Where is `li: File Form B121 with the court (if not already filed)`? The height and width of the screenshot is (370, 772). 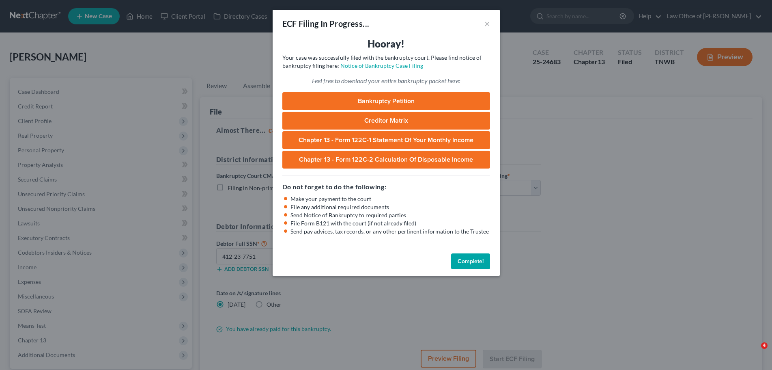
li: File Form B121 with the court (if not already filed) is located at coordinates (390, 223).